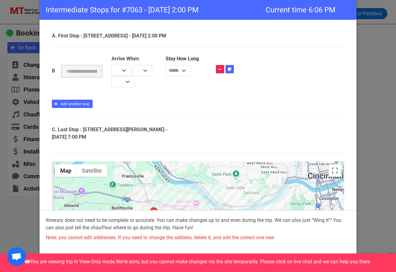 This screenshot has width=396, height=272. I want to click on p: Note: you cannot edit addresses. If you need to change the address, delete it, and add the correc..., so click(198, 237).